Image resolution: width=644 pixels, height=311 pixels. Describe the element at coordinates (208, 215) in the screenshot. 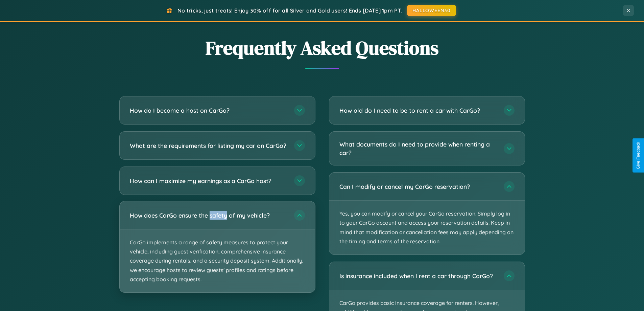

I see `h3: How does CarGo ensure the safety of my vehicle?` at that location.